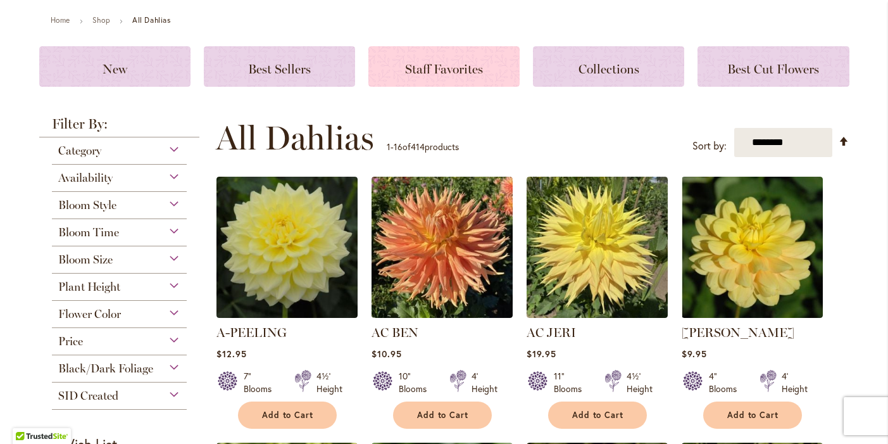 This screenshot has width=888, height=444. Describe the element at coordinates (551, 332) in the screenshot. I see `a: AC JERI` at that location.